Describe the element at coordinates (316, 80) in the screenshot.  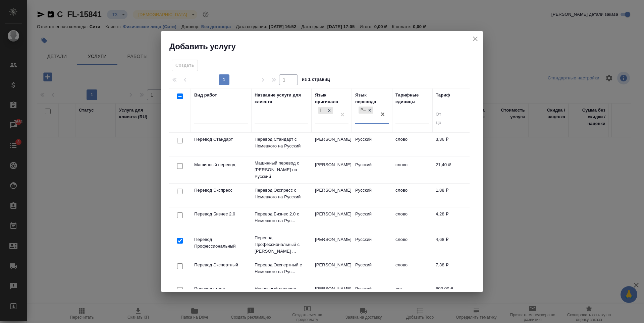
I see `span: из 1 страниц` at that location.